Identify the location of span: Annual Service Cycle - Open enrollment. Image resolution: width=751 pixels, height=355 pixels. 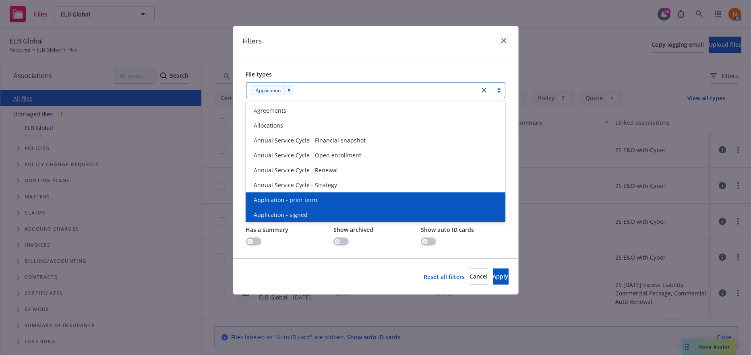
(307, 155).